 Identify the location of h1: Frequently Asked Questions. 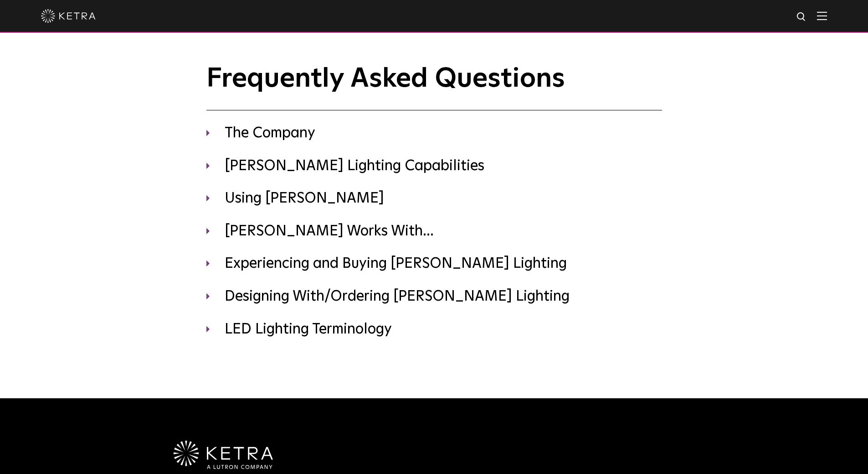
(434, 87).